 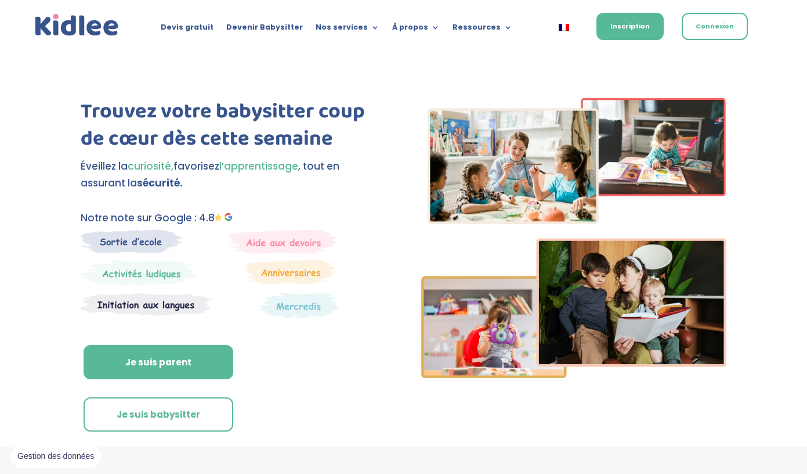 What do you see at coordinates (265, 30) in the screenshot?
I see `a: Devenir Babysitter` at bounding box center [265, 30].